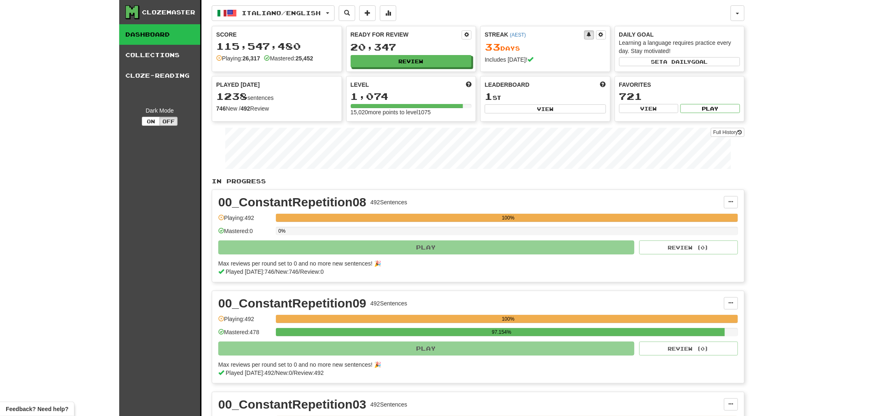  What do you see at coordinates (251, 58) in the screenshot?
I see `strong: 26,317` at bounding box center [251, 58].